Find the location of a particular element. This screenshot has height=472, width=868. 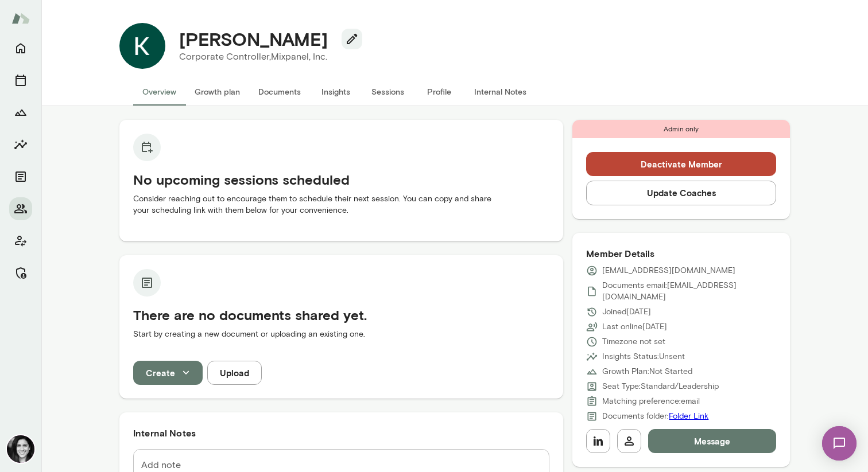

h5: There are no documents shared yet. is located at coordinates (341, 315).